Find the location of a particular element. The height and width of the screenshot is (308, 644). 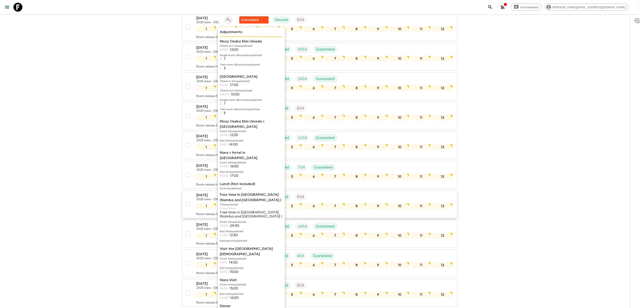

p: 17:30 is located at coordinates (224, 235).